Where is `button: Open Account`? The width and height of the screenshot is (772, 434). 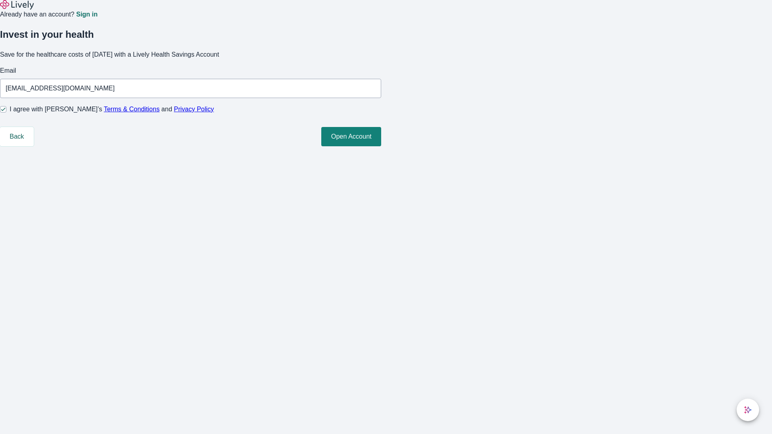 button: Open Account is located at coordinates (351, 137).